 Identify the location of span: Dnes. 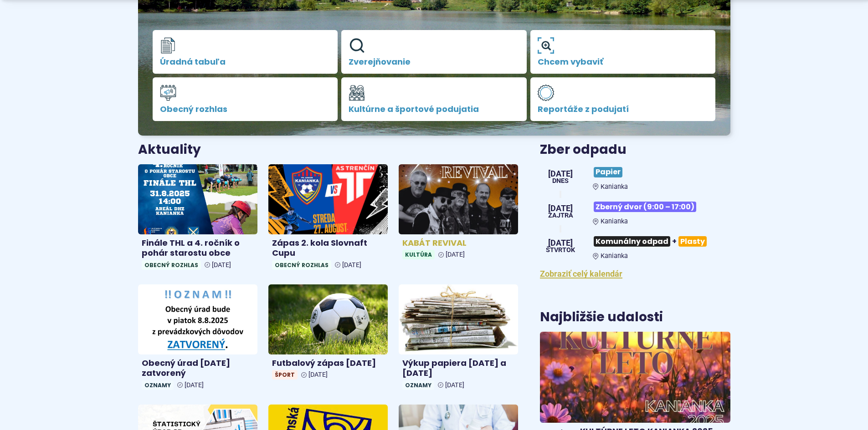
(560, 181).